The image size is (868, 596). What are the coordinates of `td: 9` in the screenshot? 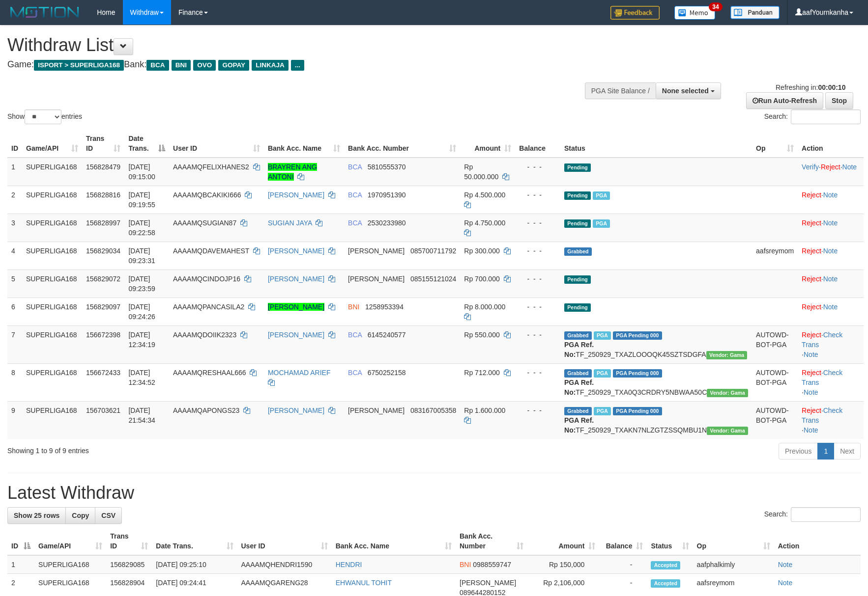 It's located at (15, 419).